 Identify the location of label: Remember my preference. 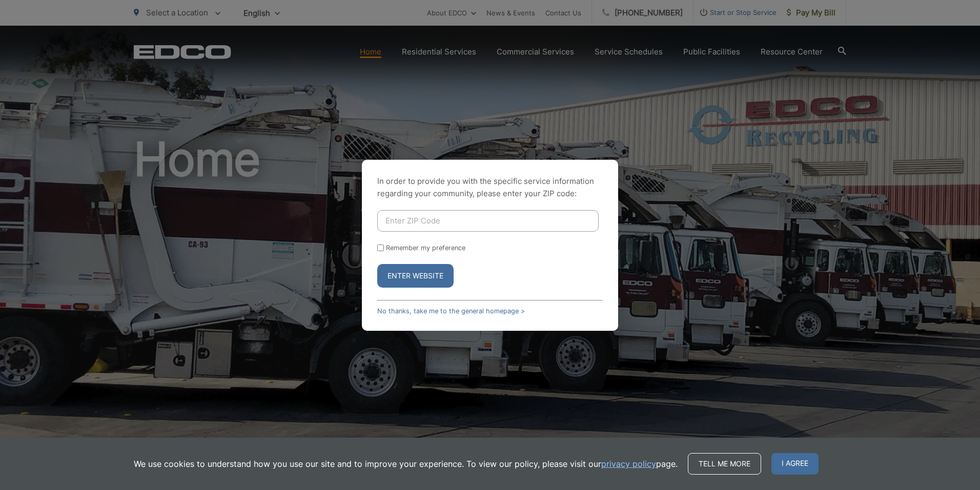
(425, 247).